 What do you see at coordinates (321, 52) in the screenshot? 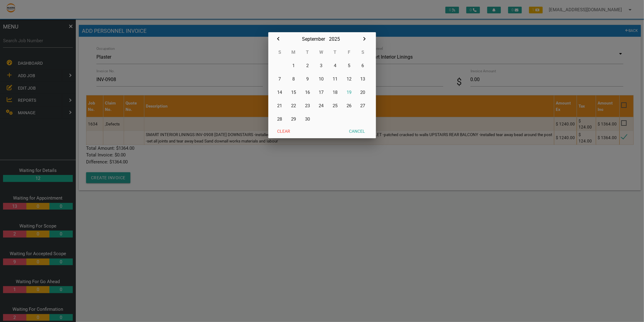
I see `abbr: Wednesday` at bounding box center [321, 52].